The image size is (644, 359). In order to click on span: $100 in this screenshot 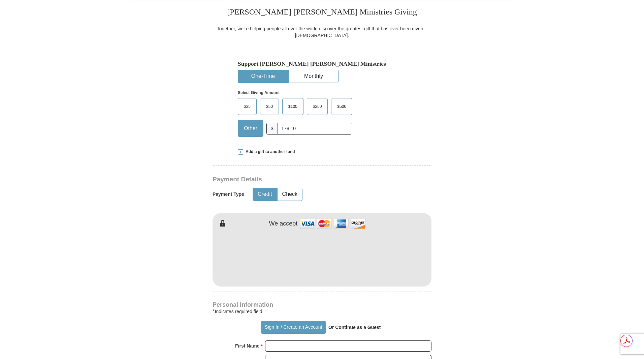, I will do `click(292, 107)`.